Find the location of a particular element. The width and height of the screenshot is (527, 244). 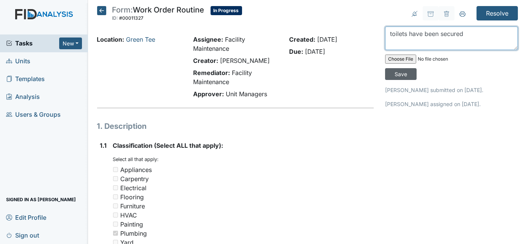

span: In Progress is located at coordinates (226, 11).